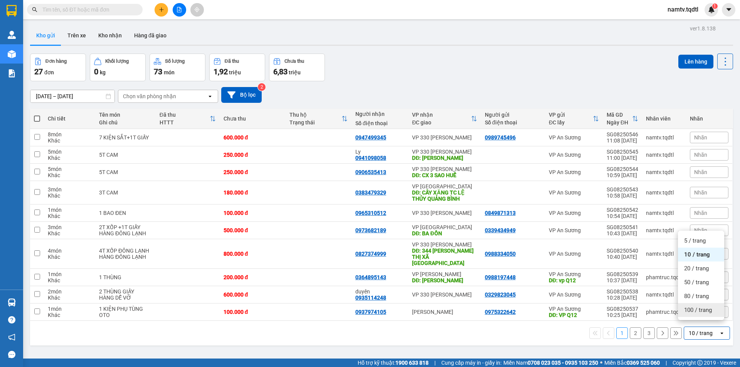 The width and height of the screenshot is (740, 367). What do you see at coordinates (696, 62) in the screenshot?
I see `button: Lên hàng` at bounding box center [696, 62].